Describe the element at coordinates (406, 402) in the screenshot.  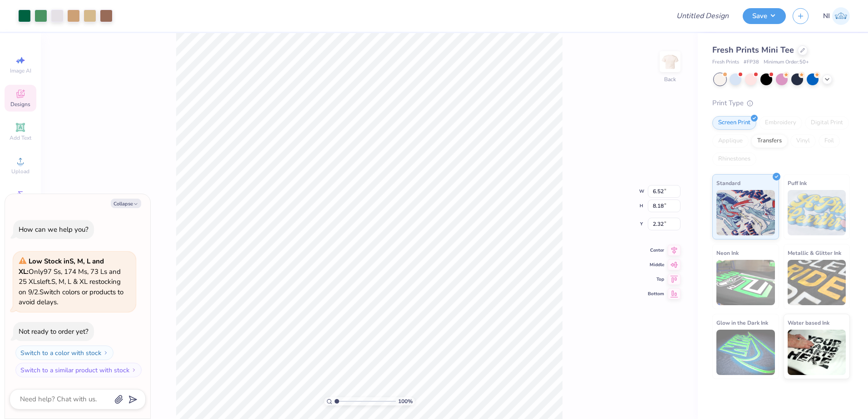
I see `span: 100 %` at that location.